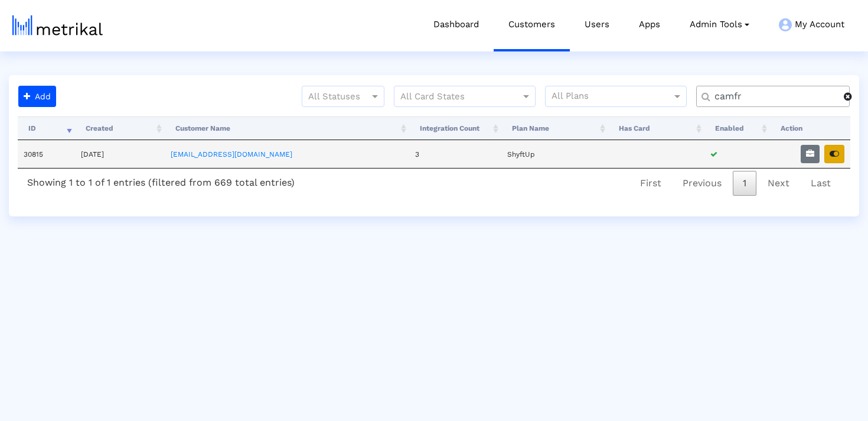  Describe the element at coordinates (810, 128) in the screenshot. I see `th: Action` at that location.